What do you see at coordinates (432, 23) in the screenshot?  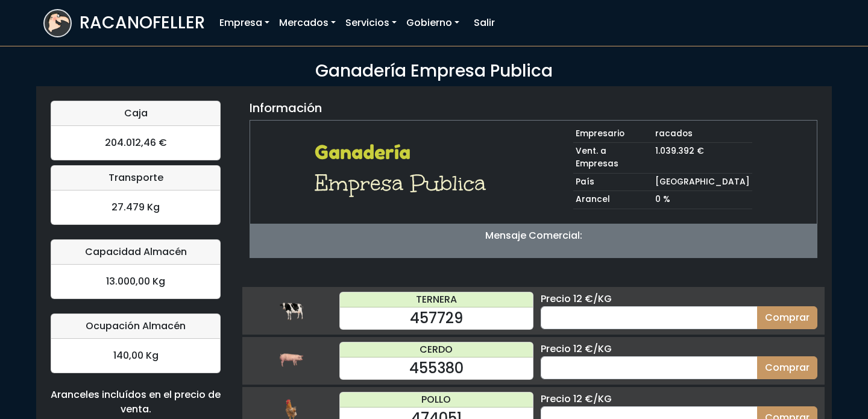 I see `a: Gobierno` at bounding box center [432, 23].